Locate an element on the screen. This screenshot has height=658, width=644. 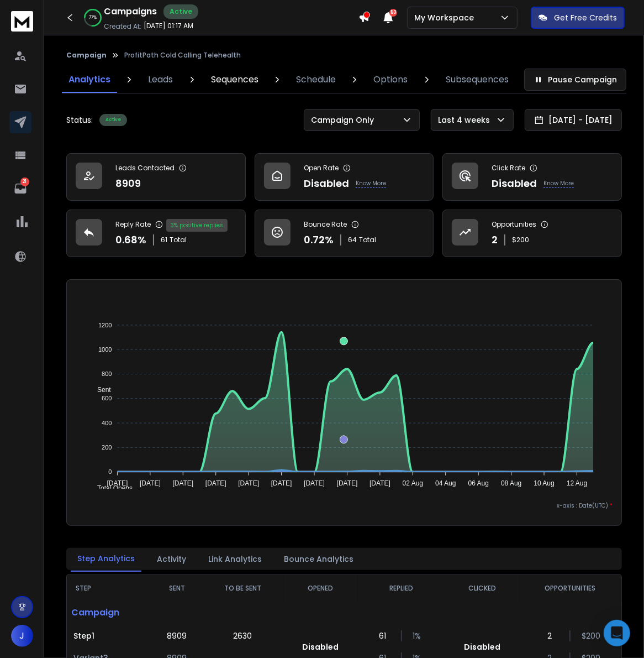
button: Campaign is located at coordinates (86, 55).